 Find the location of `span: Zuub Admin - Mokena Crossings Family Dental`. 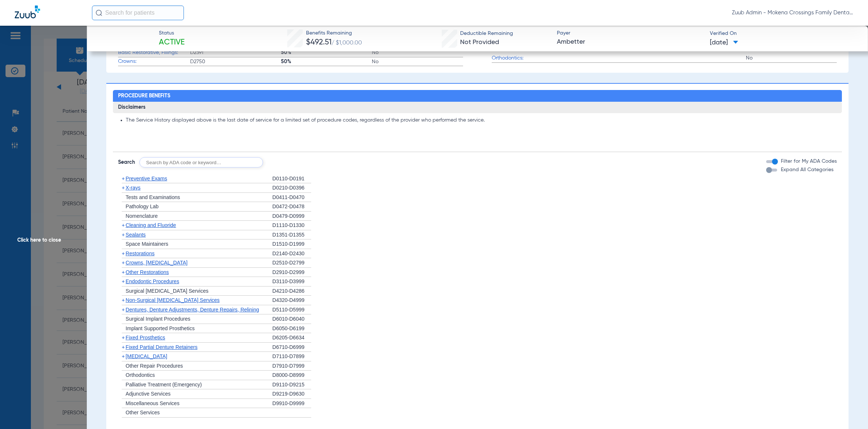

span: Zuub Admin - Mokena Crossings Family Dental is located at coordinates (793, 13).